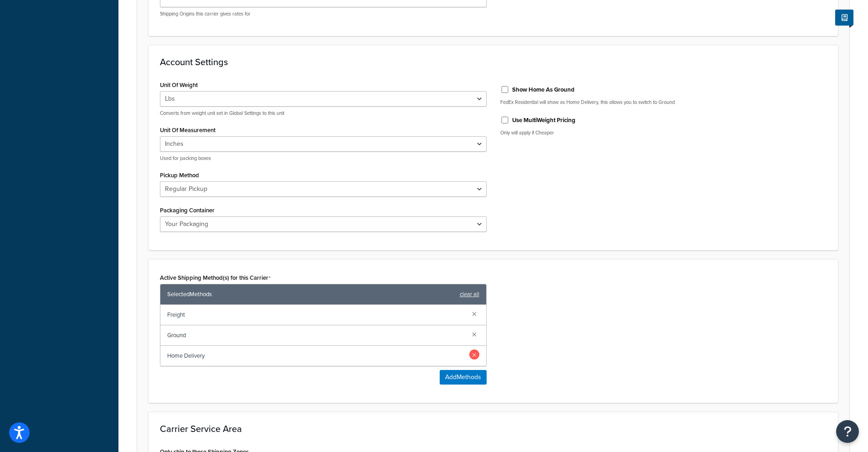 The image size is (868, 452). Describe the element at coordinates (188, 130) in the screenshot. I see `label: Unit Of Measurement` at that location.